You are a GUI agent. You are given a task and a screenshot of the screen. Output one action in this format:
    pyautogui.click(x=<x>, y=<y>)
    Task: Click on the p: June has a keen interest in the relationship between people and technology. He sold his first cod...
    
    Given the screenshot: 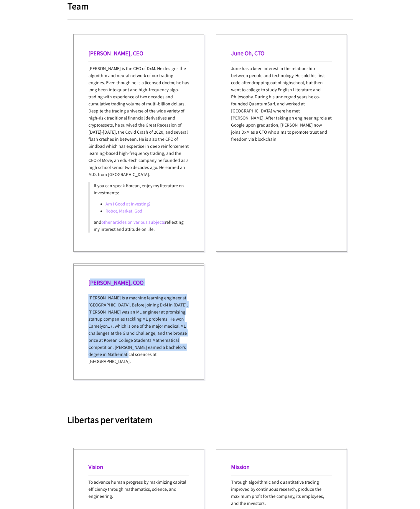 What is the action you would take?
    pyautogui.click(x=282, y=103)
    